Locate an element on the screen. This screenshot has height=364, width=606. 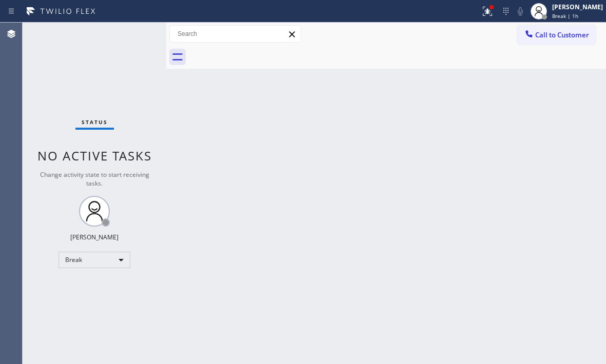
span: Change activity state to start receiving tasks. is located at coordinates (94, 179).